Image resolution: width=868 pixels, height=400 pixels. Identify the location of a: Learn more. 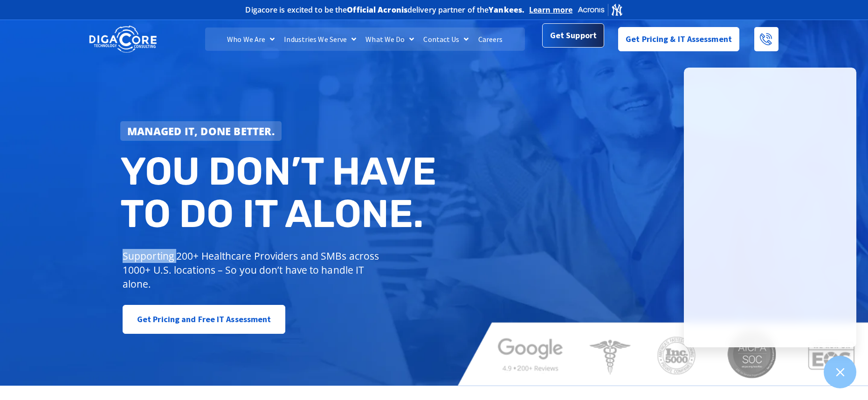
(550, 10).